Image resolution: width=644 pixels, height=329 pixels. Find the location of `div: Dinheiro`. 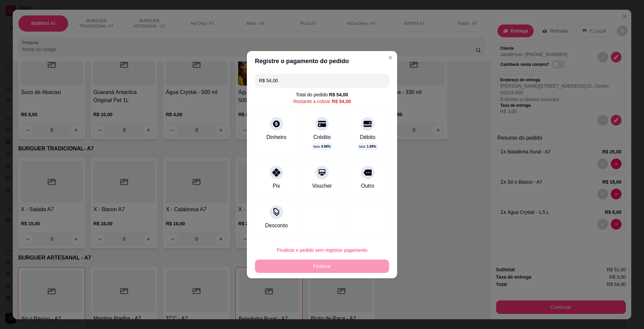

div: Dinheiro is located at coordinates (276, 137).